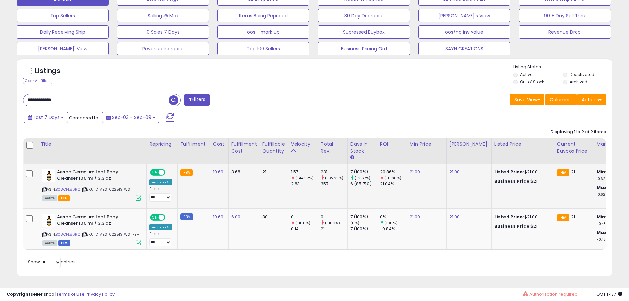  I want to click on button: Top Sellers, so click(62, 16).